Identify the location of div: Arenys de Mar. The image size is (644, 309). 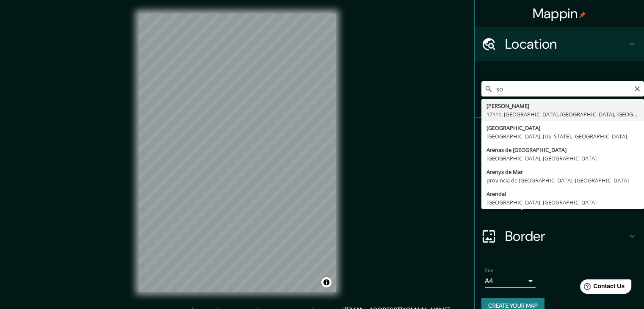
(562, 172).